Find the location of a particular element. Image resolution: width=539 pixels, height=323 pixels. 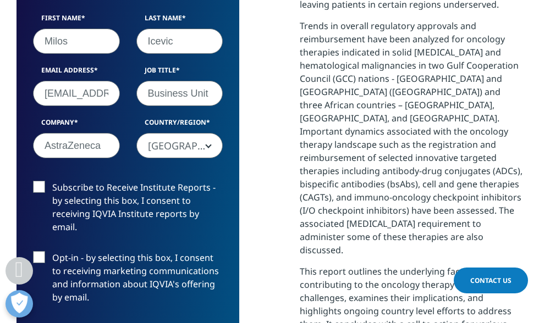

span: Contact Us is located at coordinates (490, 280).